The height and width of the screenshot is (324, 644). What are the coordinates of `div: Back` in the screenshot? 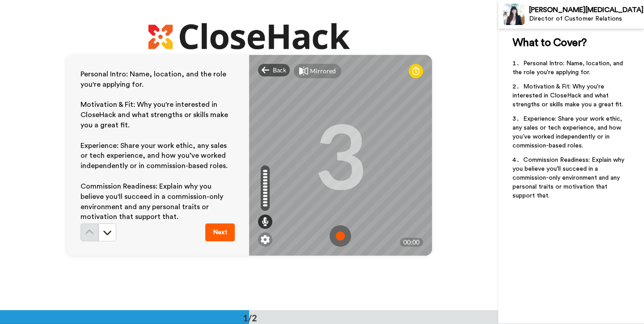 It's located at (274, 70).